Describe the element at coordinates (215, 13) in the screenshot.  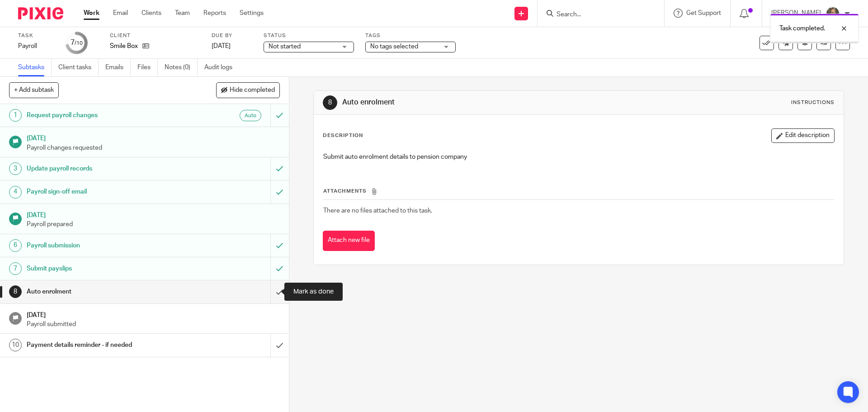
I see `a: Reports` at that location.